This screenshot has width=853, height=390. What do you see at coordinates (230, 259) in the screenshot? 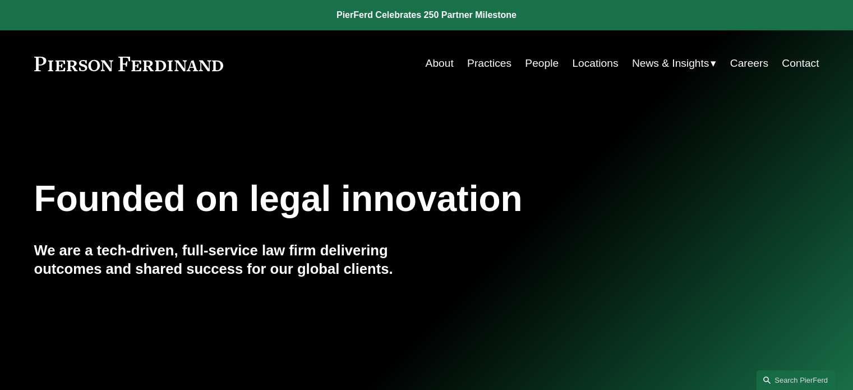
I see `h4: We are a tech-driven, full-service law firm delivering outcomes and shared success for our global...` at bounding box center [230, 259].